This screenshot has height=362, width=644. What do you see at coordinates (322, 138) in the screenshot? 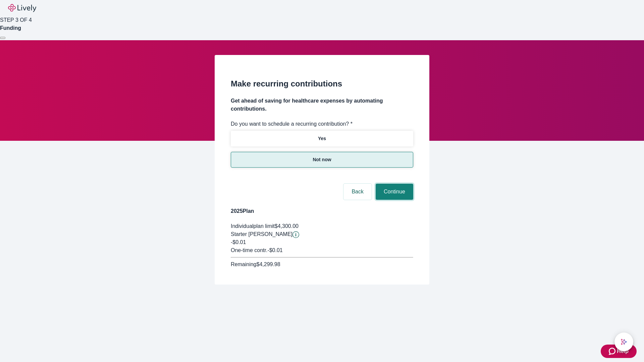
I see `p: Yes` at bounding box center [322, 138].